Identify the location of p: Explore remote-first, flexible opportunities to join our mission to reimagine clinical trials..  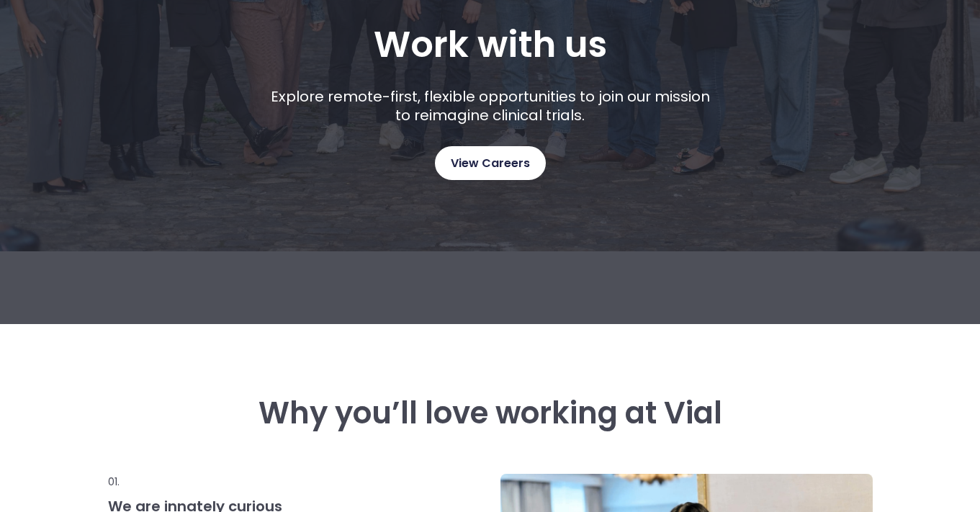
(490, 106).